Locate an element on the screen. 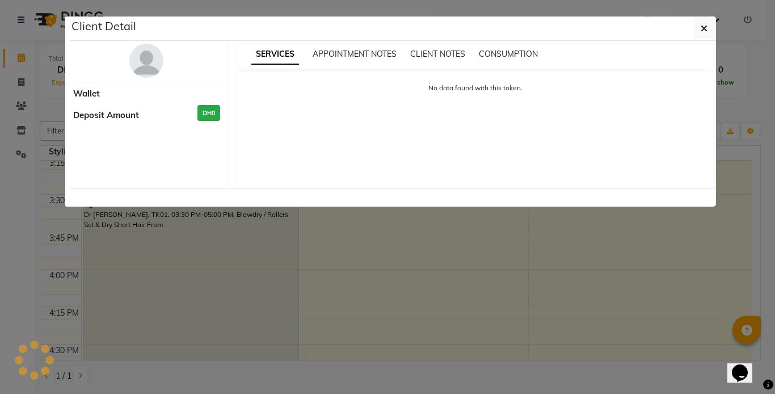  img: avatar is located at coordinates (146, 61).